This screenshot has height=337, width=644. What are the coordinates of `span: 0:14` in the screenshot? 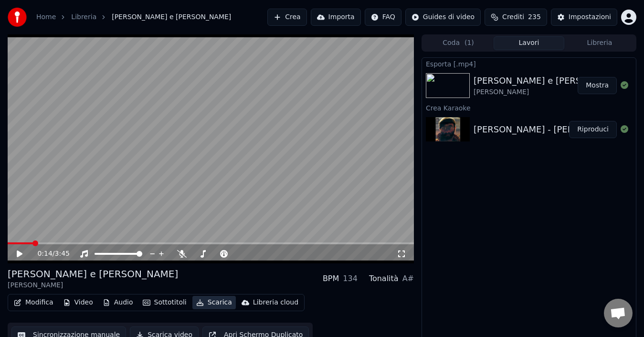 It's located at (44, 254).